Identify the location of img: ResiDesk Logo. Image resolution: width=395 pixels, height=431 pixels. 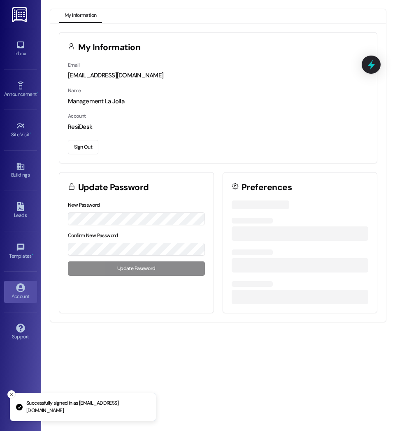
(20, 14).